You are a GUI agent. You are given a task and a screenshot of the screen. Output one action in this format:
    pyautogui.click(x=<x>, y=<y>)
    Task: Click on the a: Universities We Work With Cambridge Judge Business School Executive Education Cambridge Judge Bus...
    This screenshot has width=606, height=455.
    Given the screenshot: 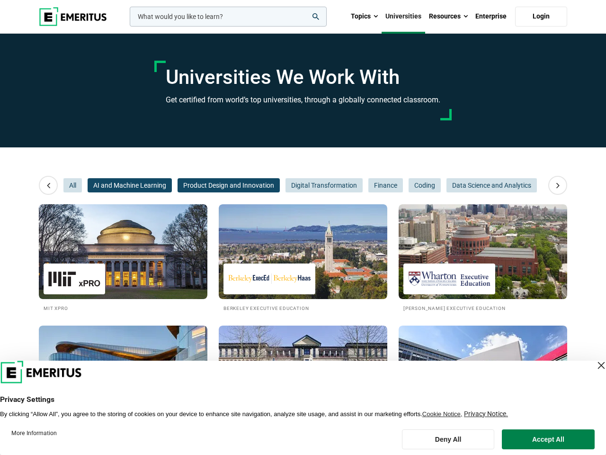 What is the action you would take?
    pyautogui.click(x=303, y=379)
    